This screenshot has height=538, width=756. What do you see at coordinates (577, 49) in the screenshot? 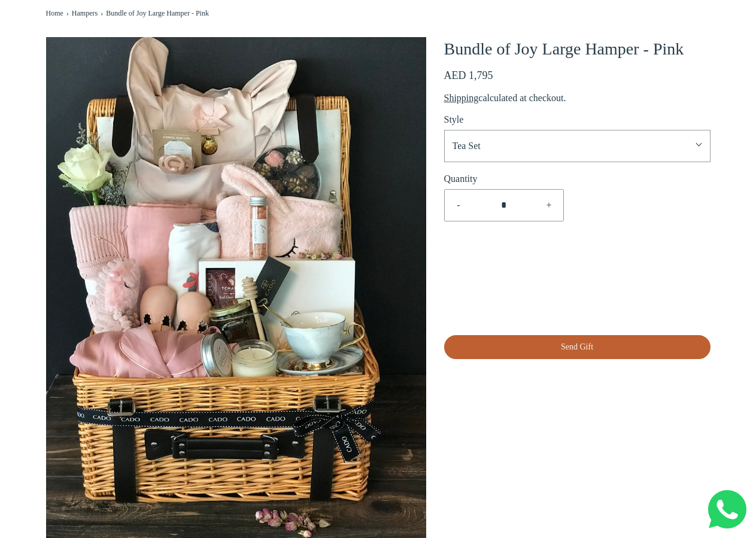
I see `h1: Bundle of Joy Large Hamper - Pink` at bounding box center [577, 49].